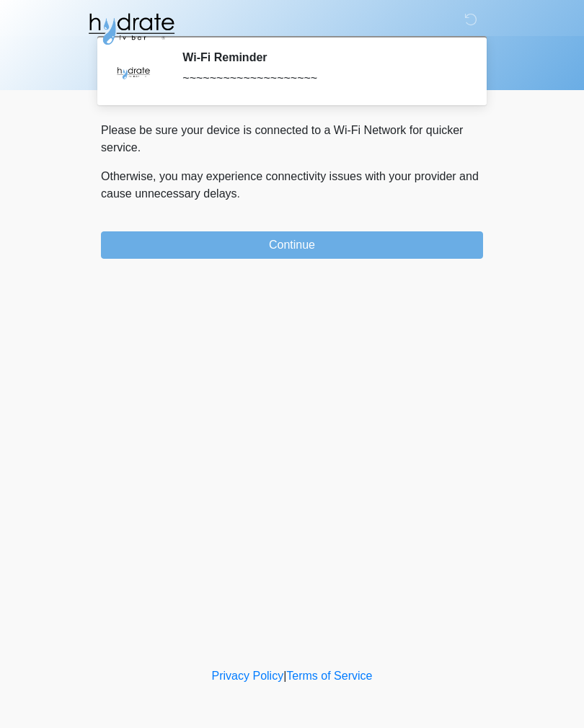  I want to click on img: Hydrate IV Bar - Fort Collins Logo, so click(131, 29).